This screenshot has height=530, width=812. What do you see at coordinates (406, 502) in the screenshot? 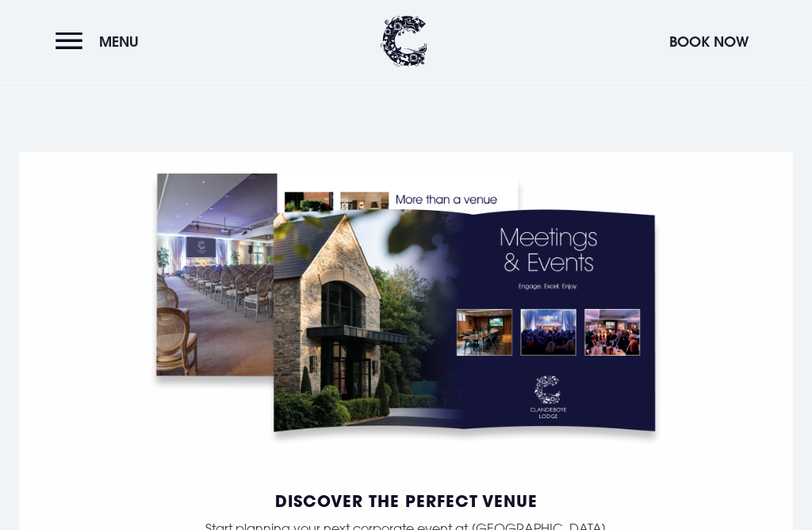
I see `h5: Discover the Perfect Venue` at bounding box center [406, 502].